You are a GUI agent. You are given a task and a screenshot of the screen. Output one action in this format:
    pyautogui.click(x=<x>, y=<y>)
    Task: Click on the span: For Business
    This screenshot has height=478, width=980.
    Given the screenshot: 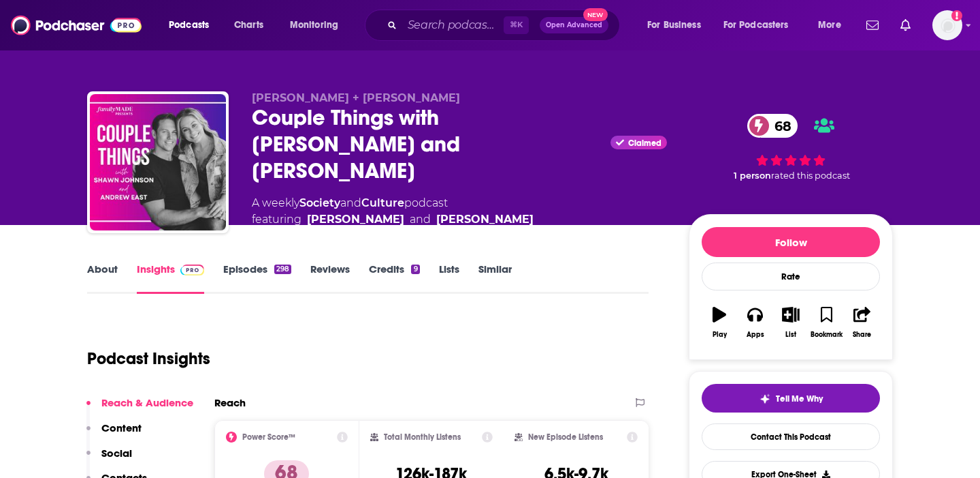 What is the action you would take?
    pyautogui.click(x=674, y=25)
    